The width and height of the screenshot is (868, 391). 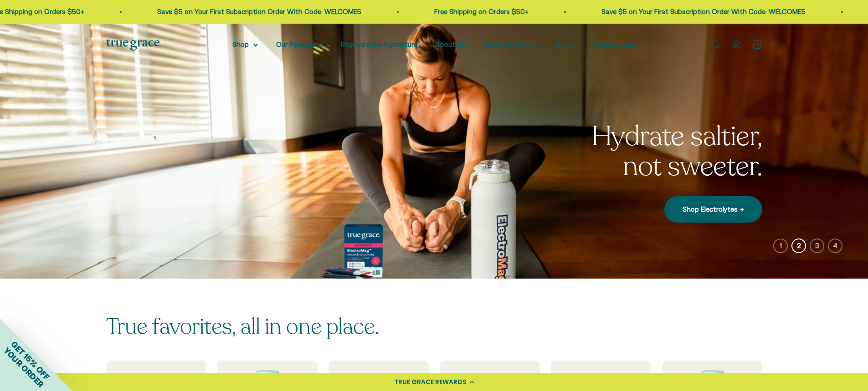 What do you see at coordinates (24, 367) in the screenshot?
I see `span: YOUR ORDER` at bounding box center [24, 367].